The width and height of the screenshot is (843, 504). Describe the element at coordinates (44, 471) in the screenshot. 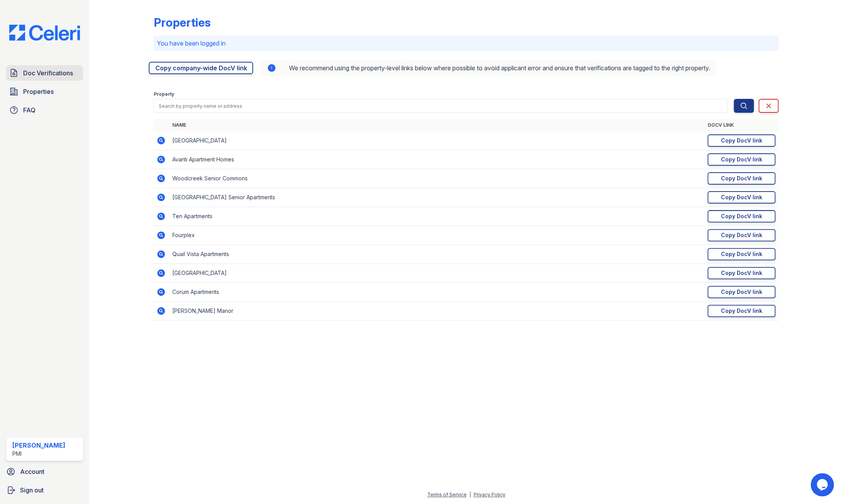

I see `a: Account` at that location.